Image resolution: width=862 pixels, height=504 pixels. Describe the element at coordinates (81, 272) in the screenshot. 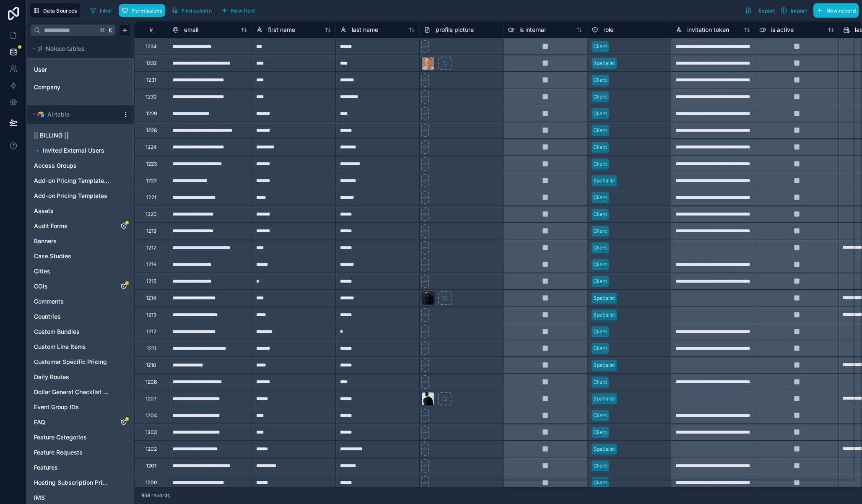

I see `div: Cities` at that location.